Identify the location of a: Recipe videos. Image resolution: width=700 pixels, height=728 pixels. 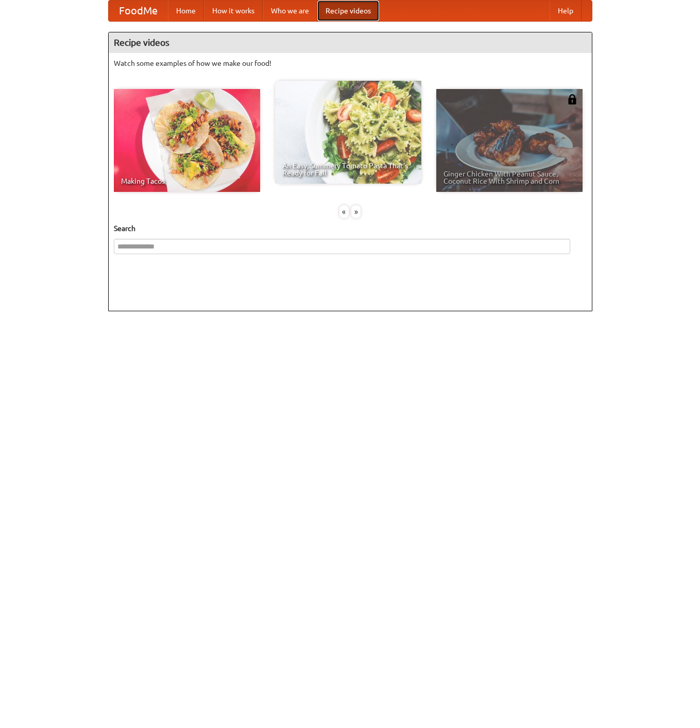
(348, 11).